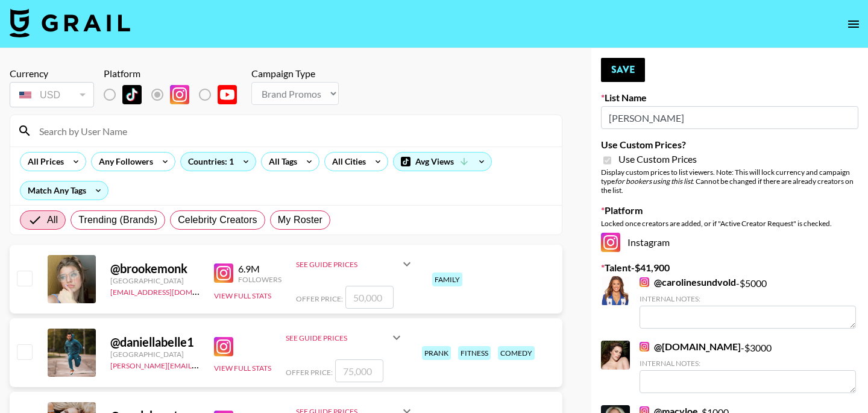  Describe the element at coordinates (52, 95) in the screenshot. I see `div: USD` at that location.